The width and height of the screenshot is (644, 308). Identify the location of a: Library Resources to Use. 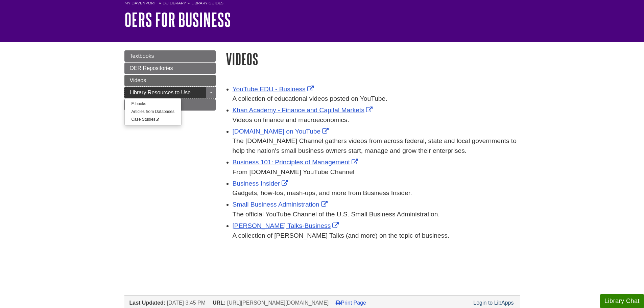
(170, 93).